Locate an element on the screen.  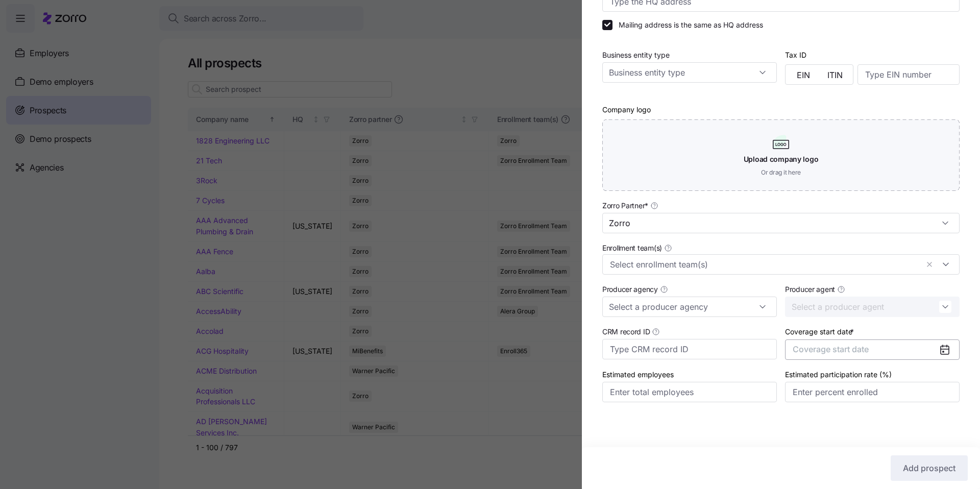
button: Coverage start date is located at coordinates (872, 349).